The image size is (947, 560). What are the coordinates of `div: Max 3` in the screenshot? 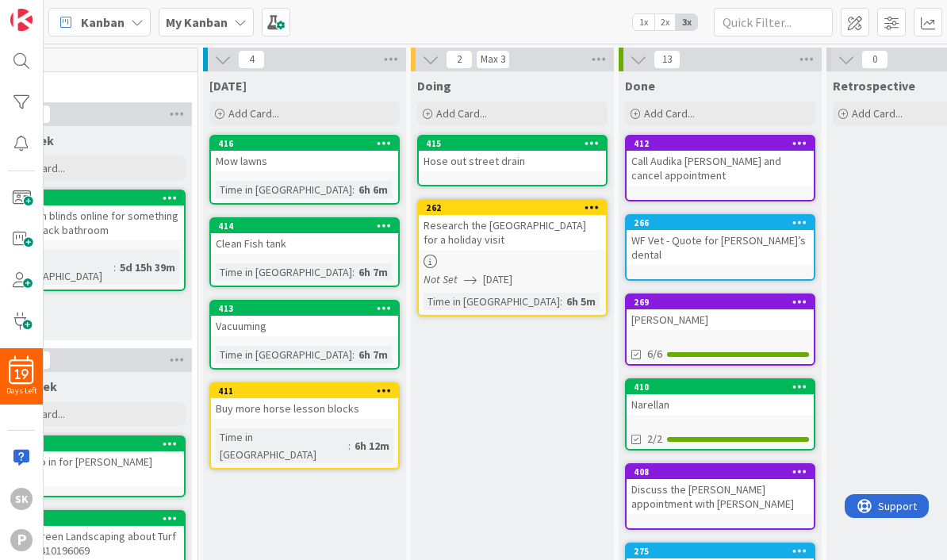 It's located at (493, 60).